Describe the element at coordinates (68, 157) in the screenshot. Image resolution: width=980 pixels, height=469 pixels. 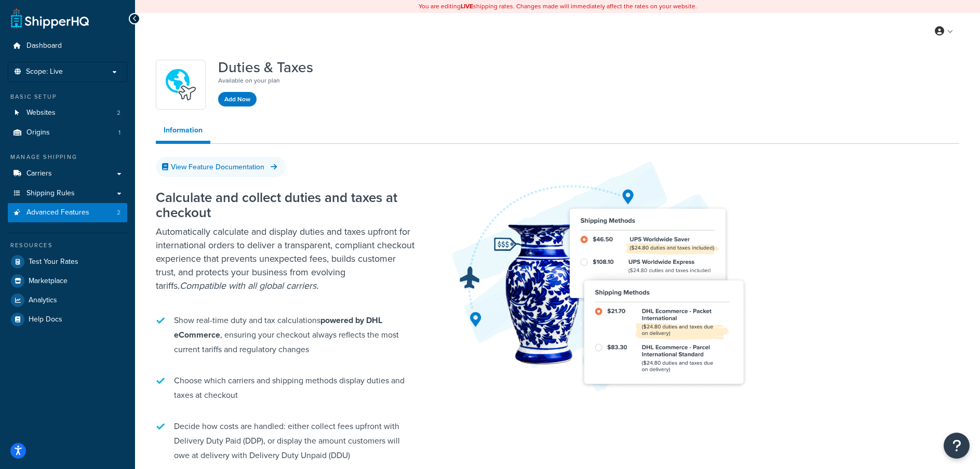
I see `div: Manage Shipping` at that location.